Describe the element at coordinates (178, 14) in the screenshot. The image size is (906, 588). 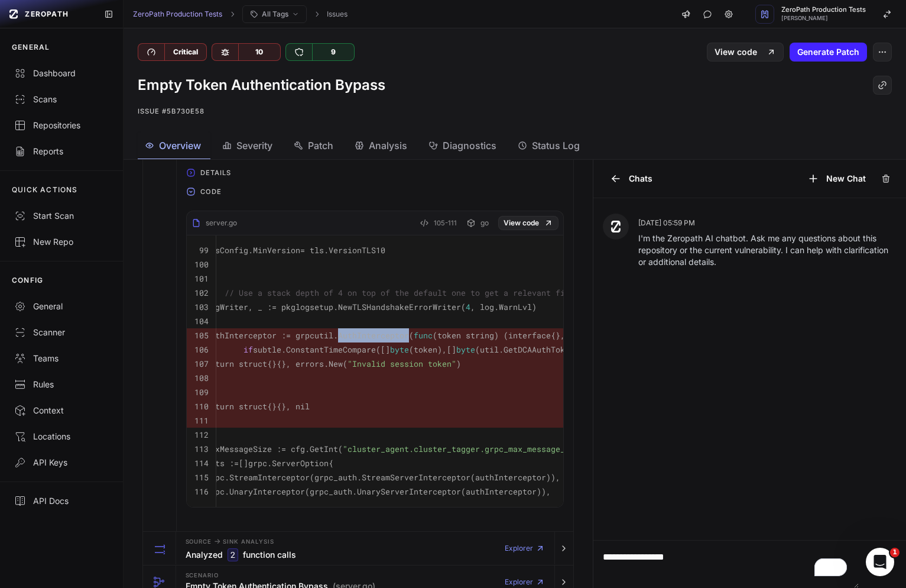
I see `a: ZeroPath Production Tests` at that location.